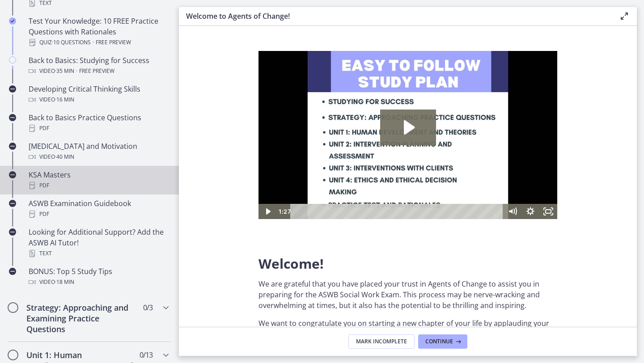  Describe the element at coordinates (290, 160) in the screenshot. I see `button: Fullscreen` at that location.